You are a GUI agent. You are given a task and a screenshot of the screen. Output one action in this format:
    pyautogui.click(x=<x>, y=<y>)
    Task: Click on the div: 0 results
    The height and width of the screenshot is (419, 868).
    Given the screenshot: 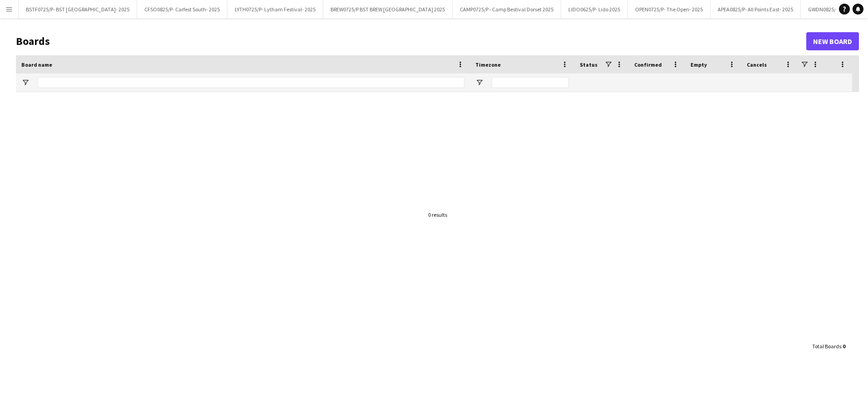 What is the action you would take?
    pyautogui.click(x=438, y=215)
    